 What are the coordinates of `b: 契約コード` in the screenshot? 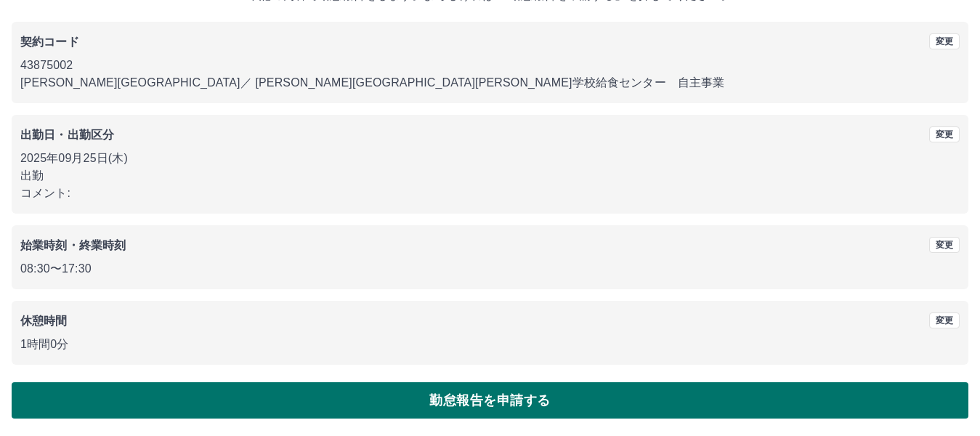 It's located at (49, 41).